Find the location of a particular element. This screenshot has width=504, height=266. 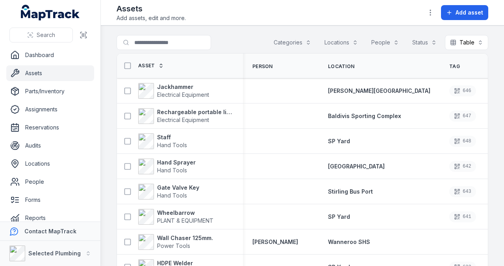

a: Rechargeable portable lightElectrical Equipment is located at coordinates (186, 116).